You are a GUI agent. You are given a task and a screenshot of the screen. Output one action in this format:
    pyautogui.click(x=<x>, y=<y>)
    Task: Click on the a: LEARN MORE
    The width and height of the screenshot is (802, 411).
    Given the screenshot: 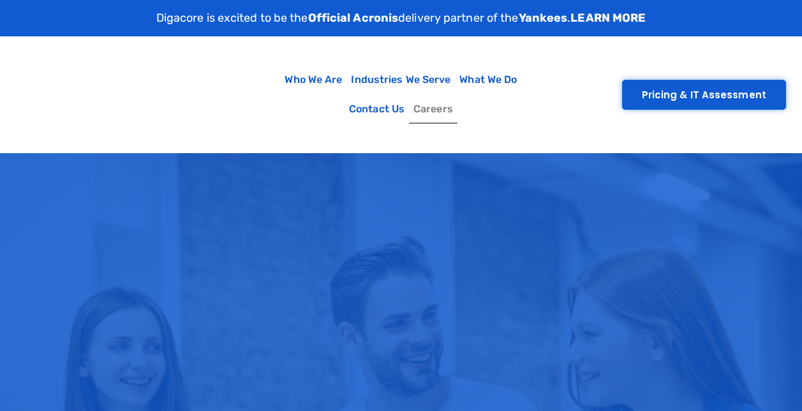 What is the action you would take?
    pyautogui.click(x=608, y=18)
    